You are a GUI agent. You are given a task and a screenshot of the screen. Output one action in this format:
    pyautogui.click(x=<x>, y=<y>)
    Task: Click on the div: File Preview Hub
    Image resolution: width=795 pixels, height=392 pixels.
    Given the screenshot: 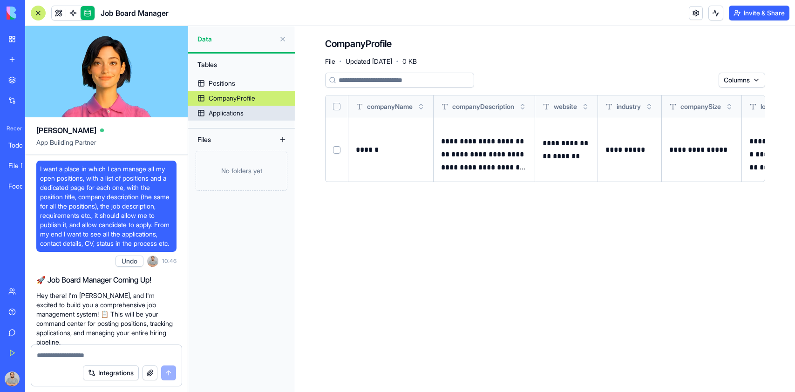 What is the action you would take?
    pyautogui.click(x=21, y=166)
    